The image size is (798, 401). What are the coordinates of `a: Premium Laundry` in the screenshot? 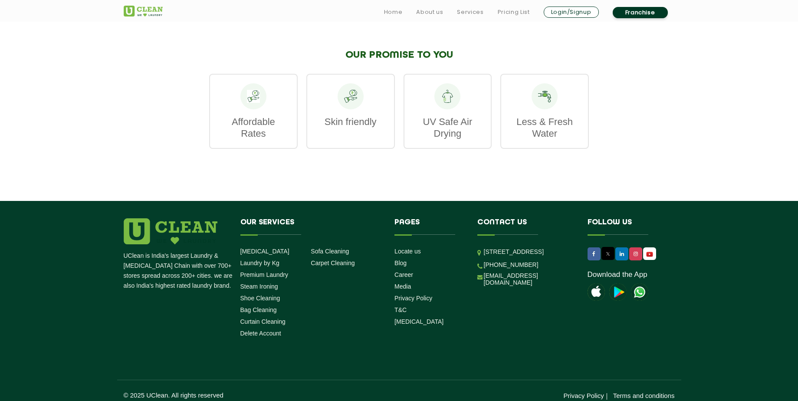 It's located at (264, 275).